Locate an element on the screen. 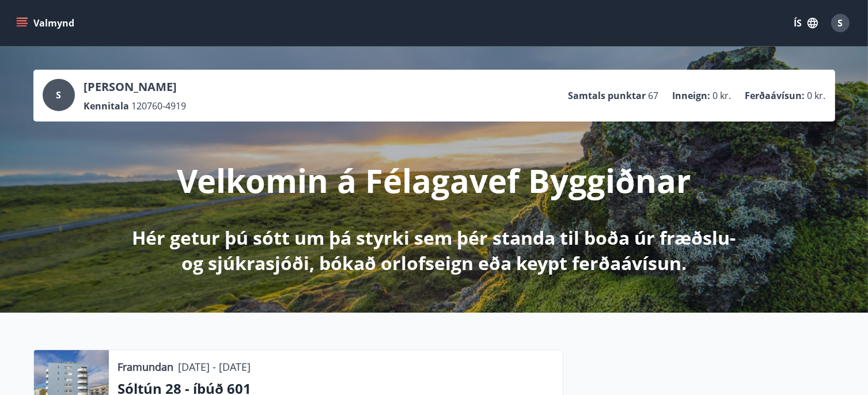 The image size is (868, 395). p: Framundan is located at coordinates (146, 367).